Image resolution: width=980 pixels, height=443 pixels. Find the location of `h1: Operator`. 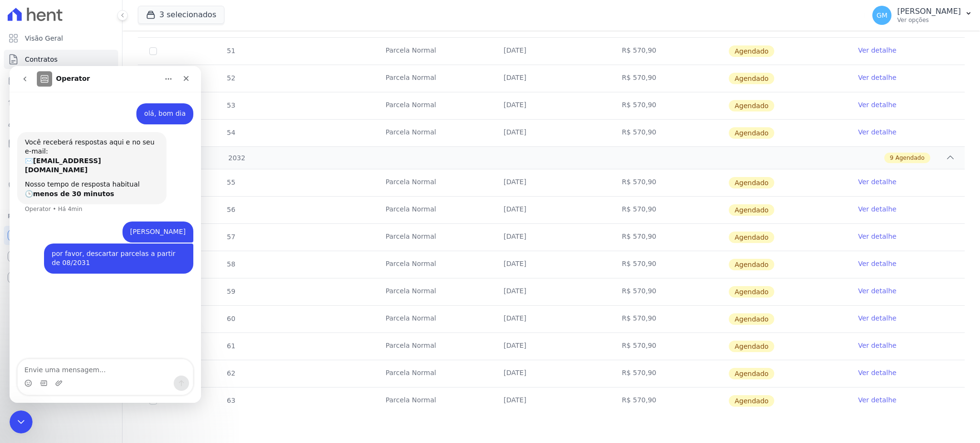

h1: Operator is located at coordinates (63, 13).